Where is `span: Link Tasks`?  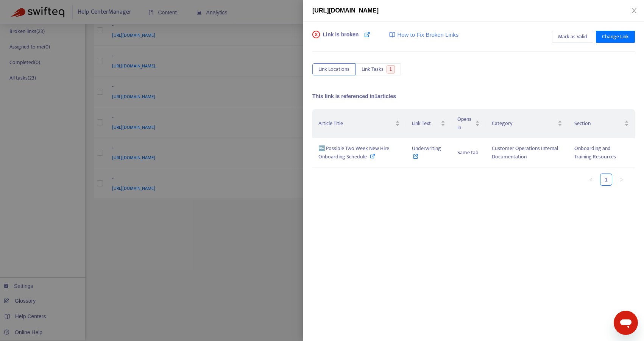
span: Link Tasks is located at coordinates (372, 70).